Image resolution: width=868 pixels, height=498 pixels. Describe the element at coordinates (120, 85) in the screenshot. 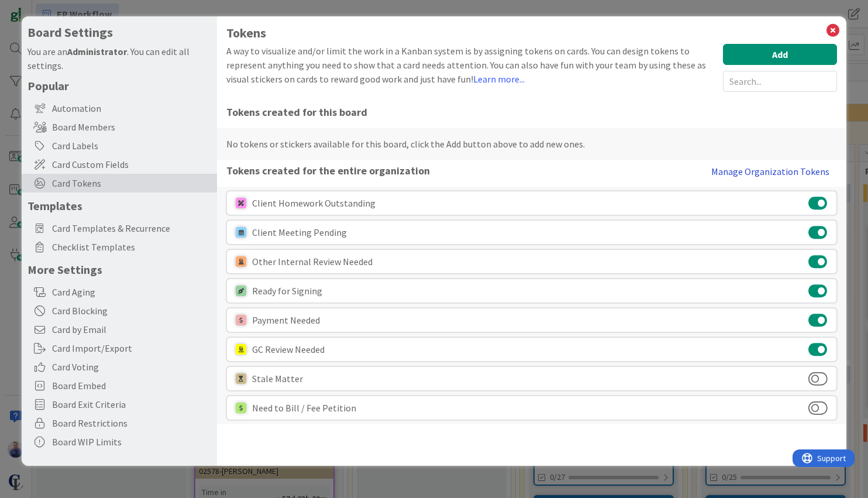

I see `h5: Popular` at that location.